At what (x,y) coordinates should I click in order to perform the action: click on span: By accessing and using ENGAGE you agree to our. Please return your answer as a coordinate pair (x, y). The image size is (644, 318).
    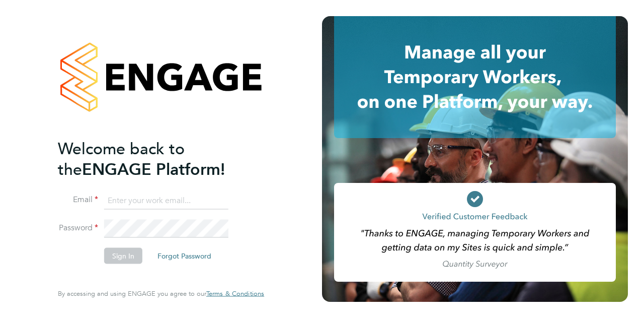
    Looking at the image, I should click on (161, 294).